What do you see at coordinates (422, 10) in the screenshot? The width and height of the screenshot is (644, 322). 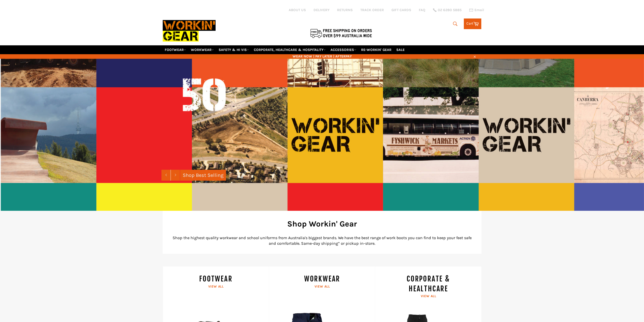 I see `a: FAQ` at bounding box center [422, 10].